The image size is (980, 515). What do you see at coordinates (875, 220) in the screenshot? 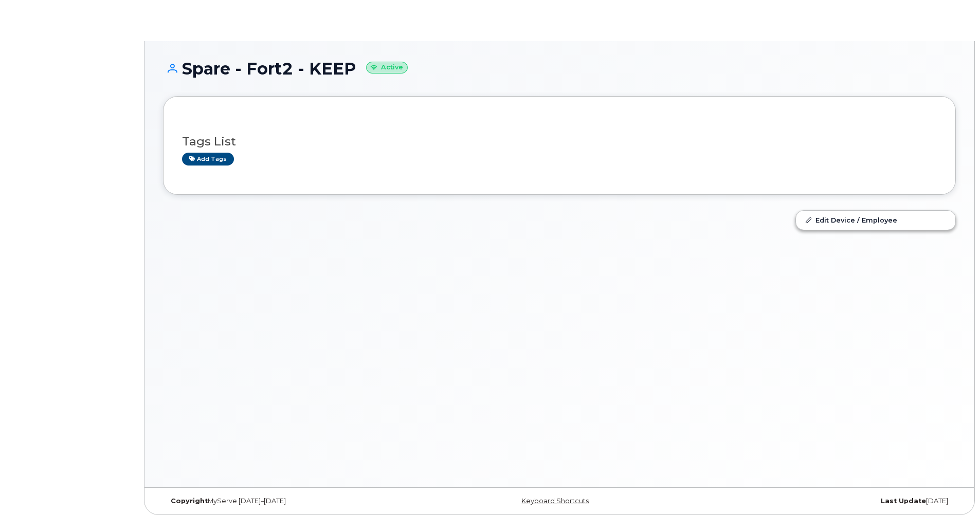
I see `a: Edit Device / Employee` at bounding box center [875, 220].